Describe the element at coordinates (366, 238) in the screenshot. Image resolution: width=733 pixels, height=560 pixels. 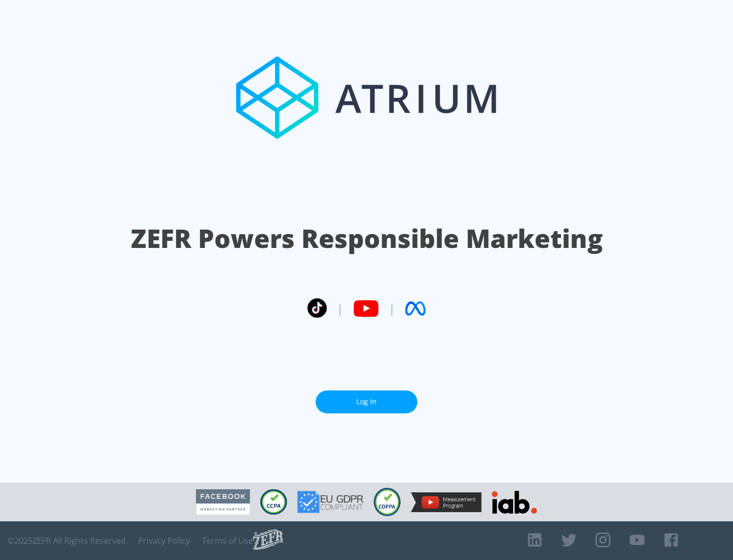
I see `h1: ZEFR Powers Responsible Marketing` at that location.